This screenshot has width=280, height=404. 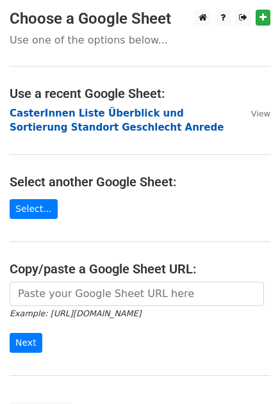 What do you see at coordinates (33, 209) in the screenshot?
I see `a: Select...` at bounding box center [33, 209].